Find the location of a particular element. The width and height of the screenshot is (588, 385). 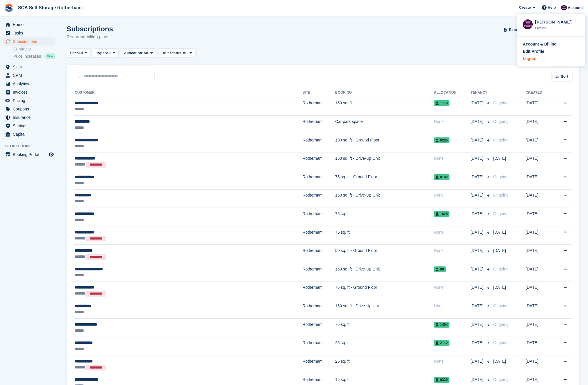

span: Invoices is located at coordinates (30, 92).